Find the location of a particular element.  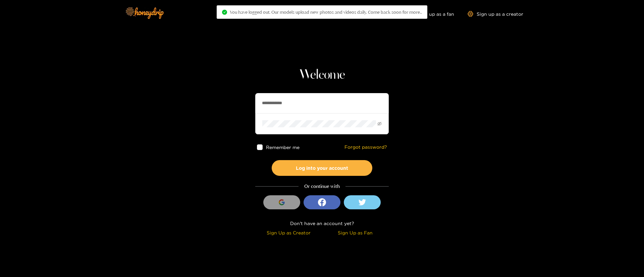

div: Don't have an account yet? is located at coordinates (322, 223).